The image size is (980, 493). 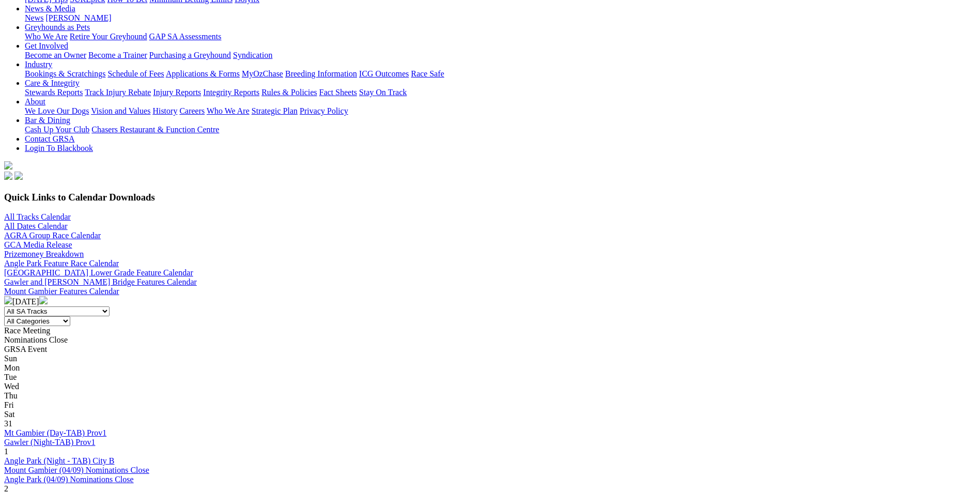 What do you see at coordinates (500, 37) in the screenshot?
I see `div: Greyhounds as Pets` at bounding box center [500, 37].